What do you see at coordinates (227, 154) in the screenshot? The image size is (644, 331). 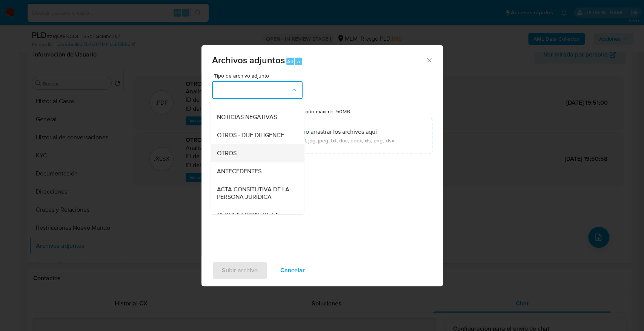 I see `span: OTROS` at bounding box center [227, 154].